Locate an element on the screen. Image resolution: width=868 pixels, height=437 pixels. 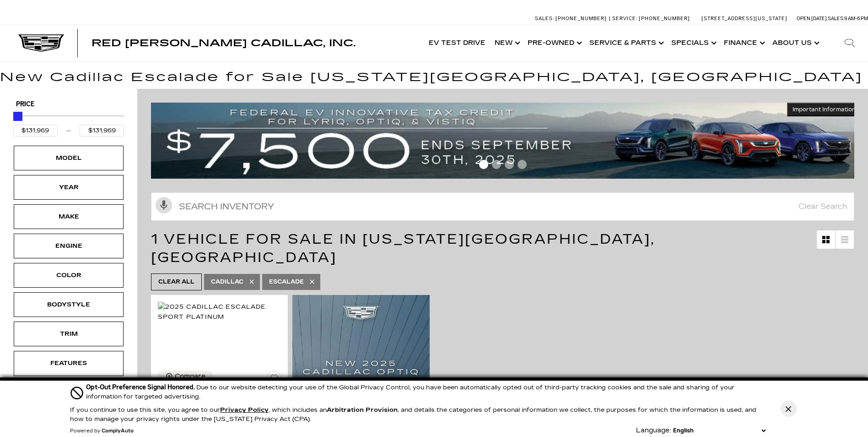
div: FeaturesFeatures is located at coordinates (69, 364).